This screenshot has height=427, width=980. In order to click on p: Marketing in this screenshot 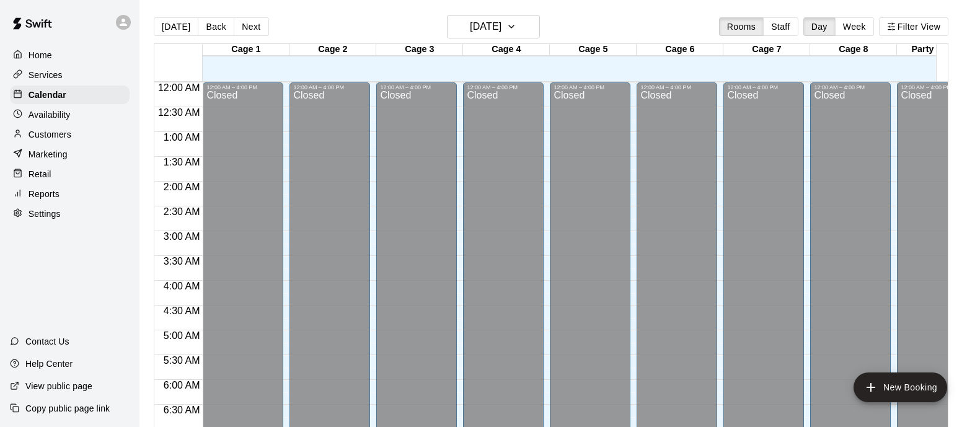, I will do `click(48, 155)`.